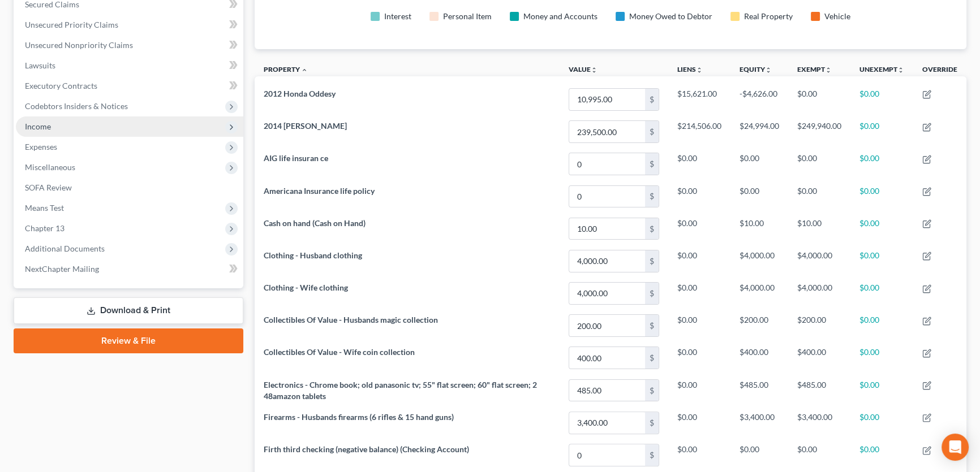 Image resolution: width=980 pixels, height=472 pixels. Describe the element at coordinates (128, 341) in the screenshot. I see `a: Review & File` at that location.